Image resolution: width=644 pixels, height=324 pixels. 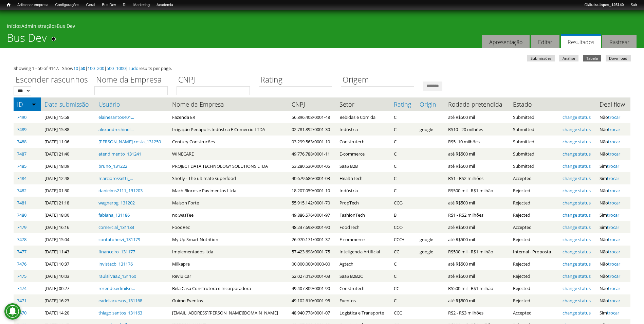 What do you see at coordinates (165, 5) in the screenshot?
I see `a: Academia` at bounding box center [165, 5].